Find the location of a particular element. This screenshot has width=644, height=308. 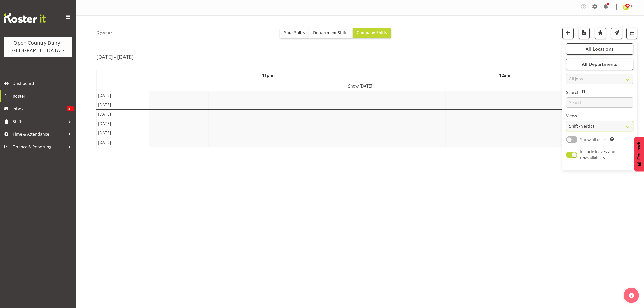

button: Filter Shifts is located at coordinates (632, 33).